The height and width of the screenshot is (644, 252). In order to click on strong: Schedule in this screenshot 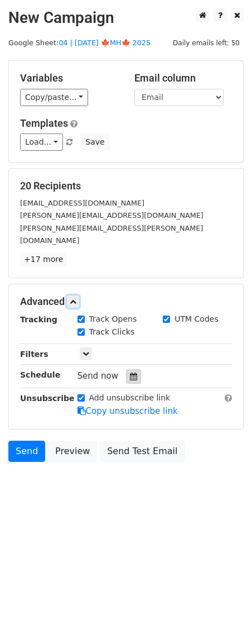, I will do `click(40, 375)`.